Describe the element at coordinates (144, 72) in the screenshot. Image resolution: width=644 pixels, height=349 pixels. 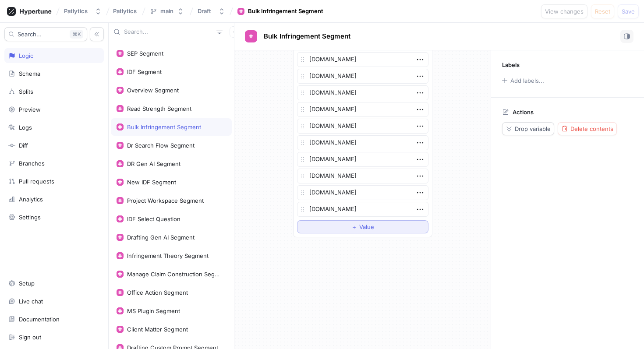
I see `div: IDF Segment` at that location.